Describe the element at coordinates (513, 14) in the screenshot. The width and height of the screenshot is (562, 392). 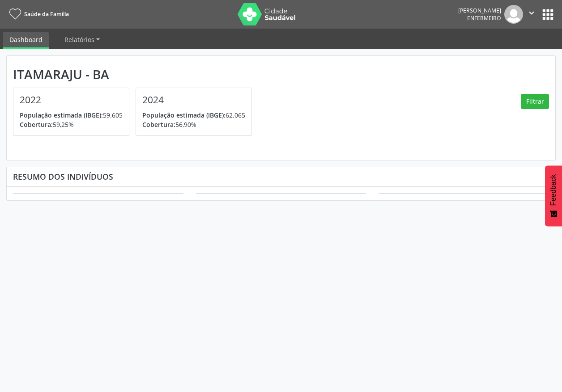
I see `img: img` at that location.